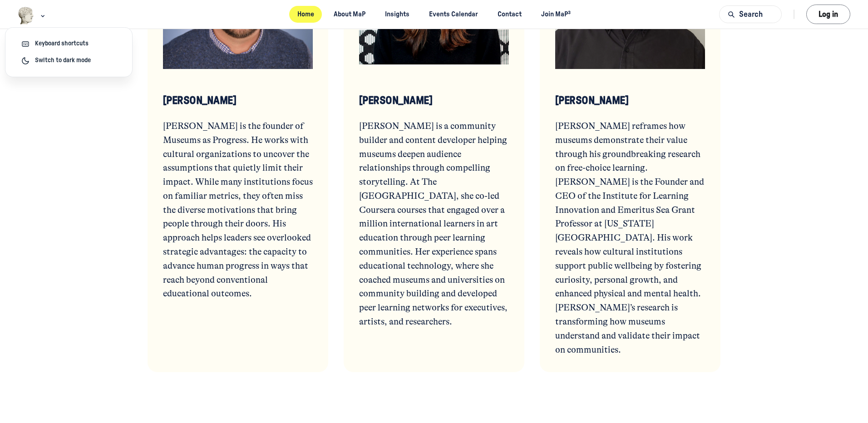 The width and height of the screenshot is (868, 423). What do you see at coordinates (453, 14) in the screenshot?
I see `a: Events Calendar` at bounding box center [453, 14].